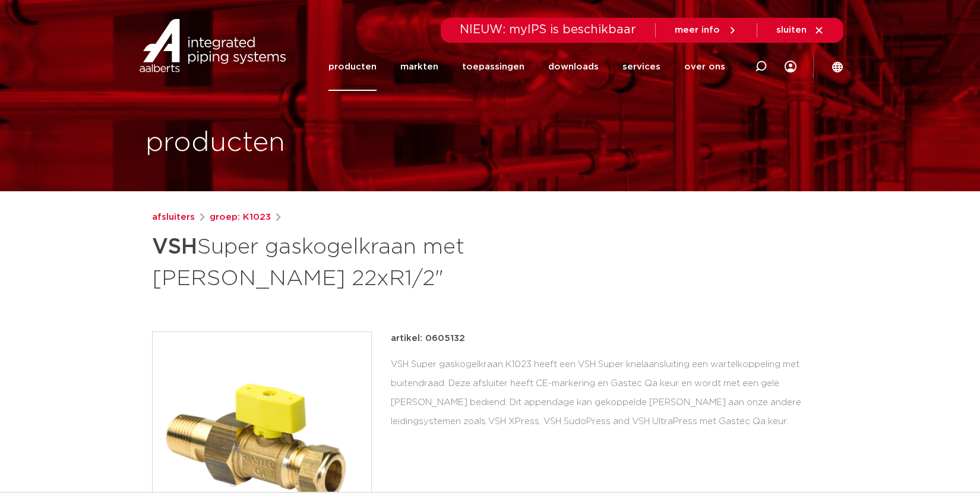  I want to click on a: markten, so click(419, 66).